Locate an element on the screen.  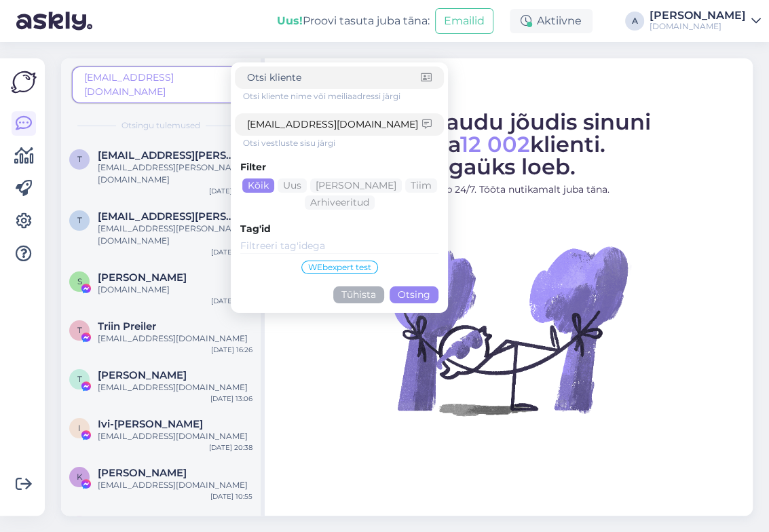
span: t is located at coordinates (80, 159).